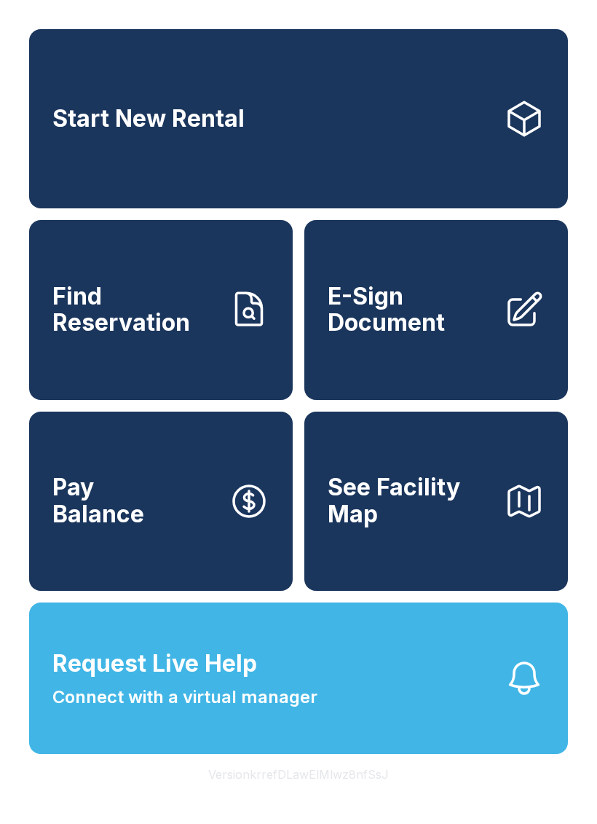  I want to click on button: PayBalance, so click(161, 501).